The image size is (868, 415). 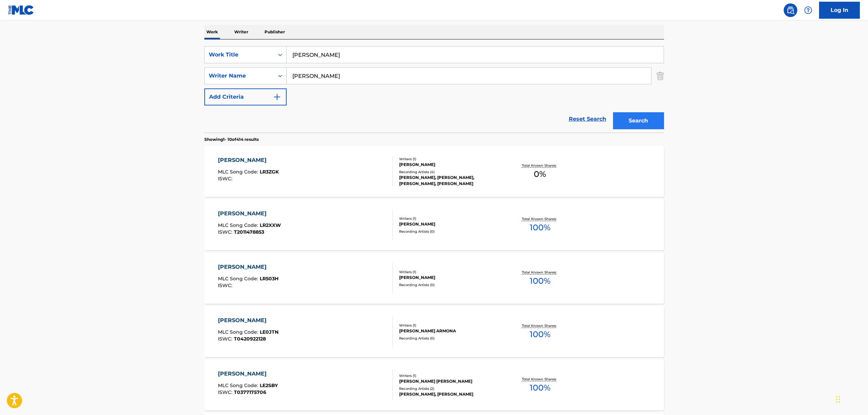 What do you see at coordinates (212, 32) in the screenshot?
I see `p: Work` at bounding box center [212, 32].